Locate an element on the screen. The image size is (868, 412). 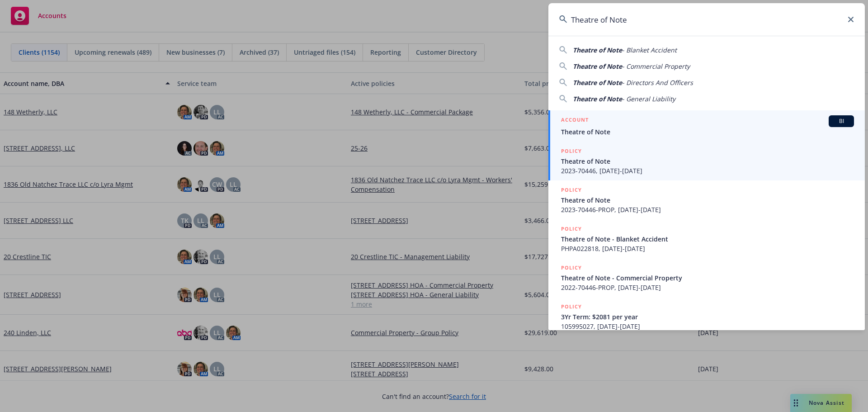
input: Search... is located at coordinates (706, 19).